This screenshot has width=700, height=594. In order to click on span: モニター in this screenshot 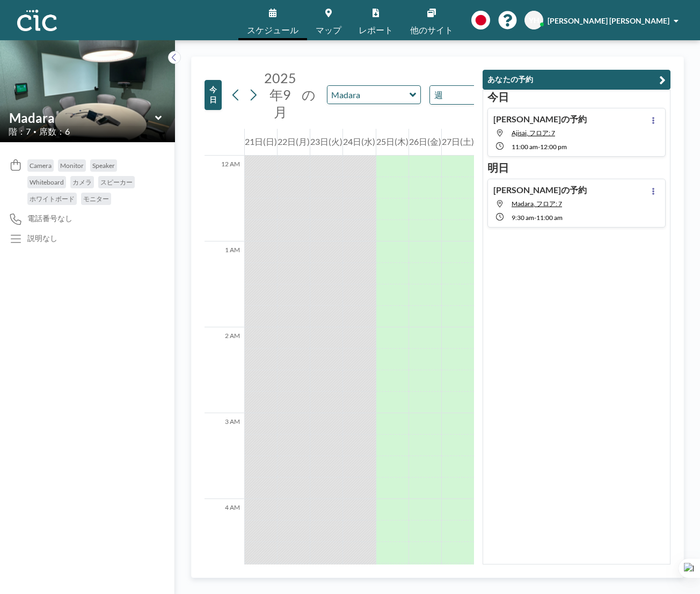, I will do `click(96, 199)`.